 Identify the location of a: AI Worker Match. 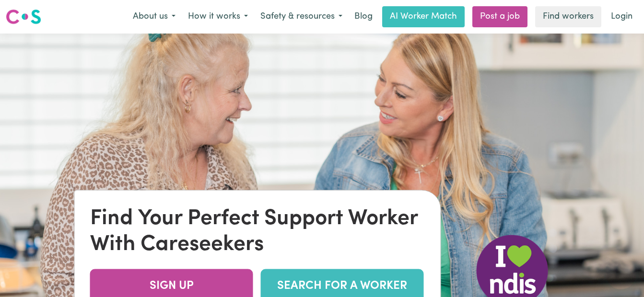
(423, 17).